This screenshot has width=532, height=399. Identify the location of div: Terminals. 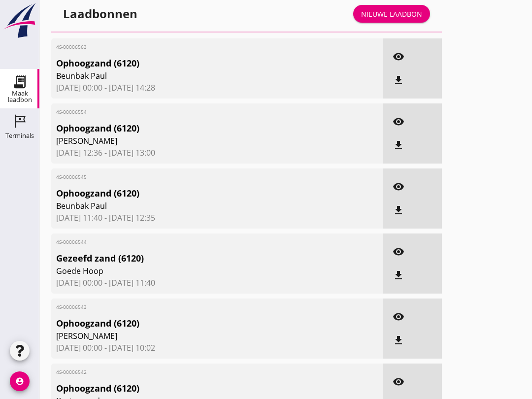
(20, 135).